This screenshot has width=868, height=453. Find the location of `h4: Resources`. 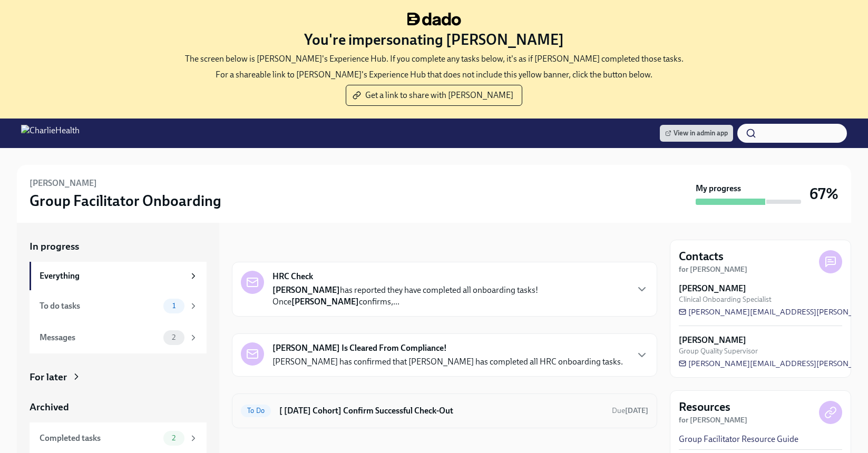

h4: Resources is located at coordinates (705, 407).